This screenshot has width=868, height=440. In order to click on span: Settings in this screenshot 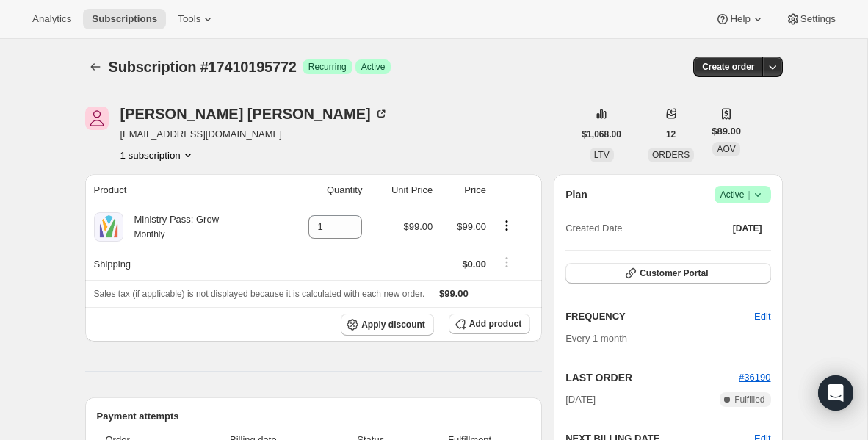, I will do `click(819, 19)`.